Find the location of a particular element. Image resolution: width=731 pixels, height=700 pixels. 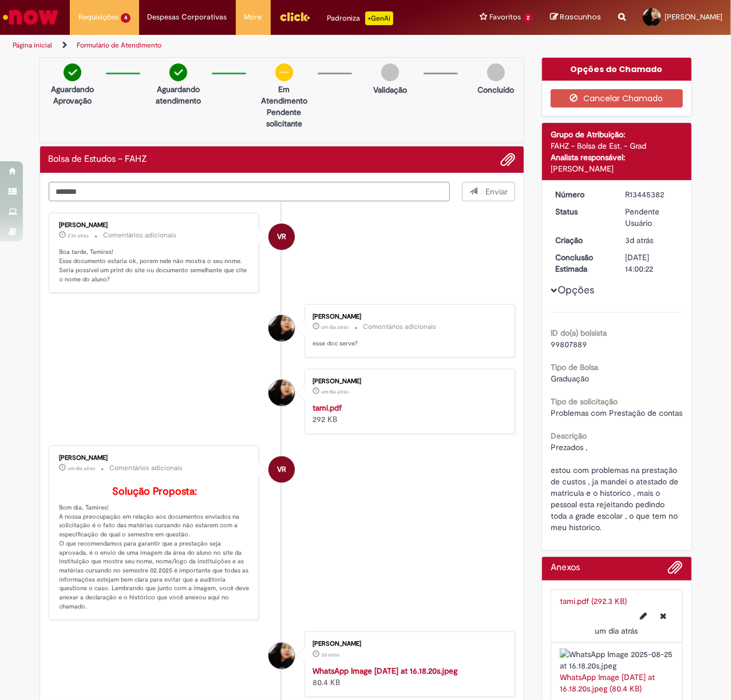

div: Padroniza is located at coordinates (360, 19).